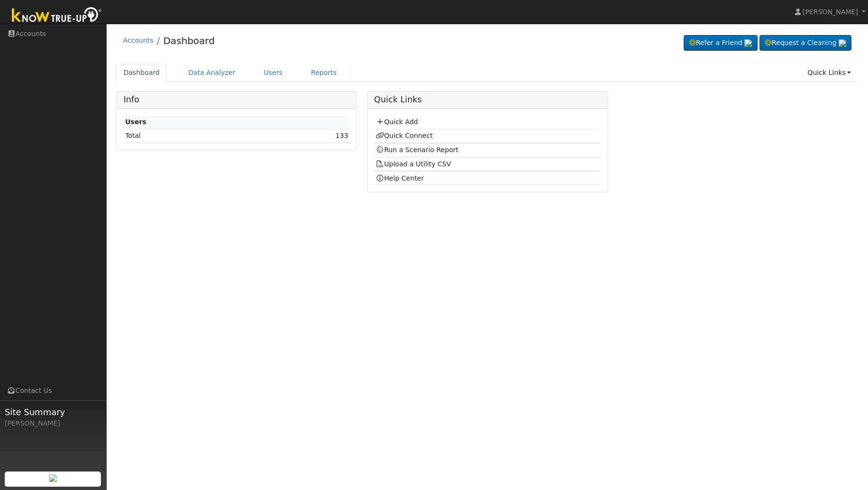  I want to click on a: Data Analyzer, so click(212, 72).